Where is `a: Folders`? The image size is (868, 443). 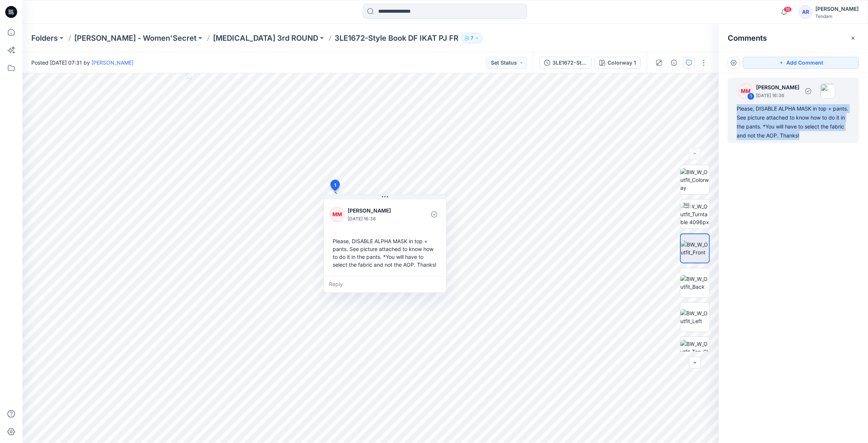
a: Folders is located at coordinates (44, 38).